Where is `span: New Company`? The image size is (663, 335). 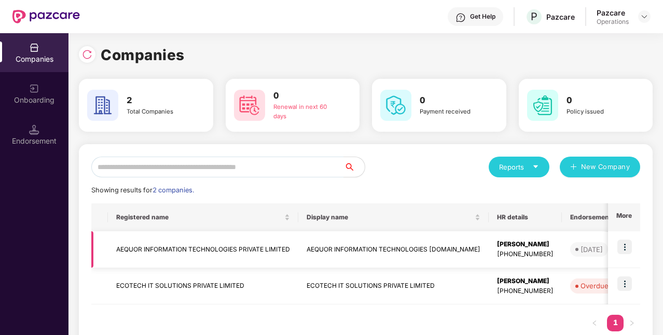
span: New Company is located at coordinates (605, 167).